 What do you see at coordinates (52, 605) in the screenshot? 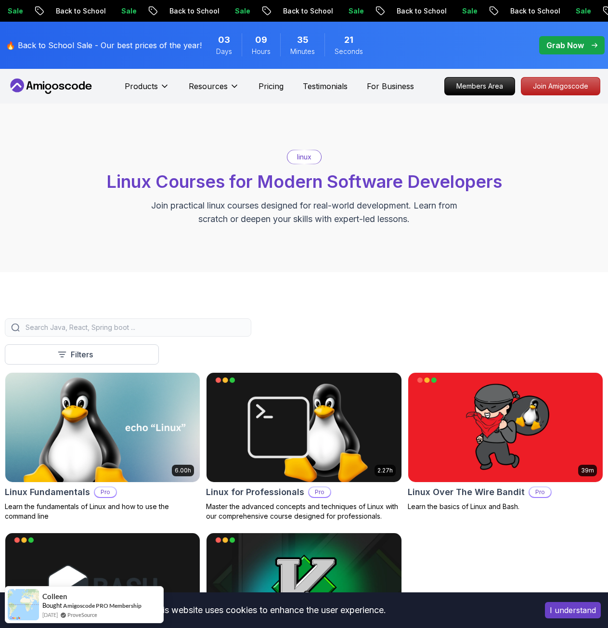
I see `span: Bought` at bounding box center [52, 605].